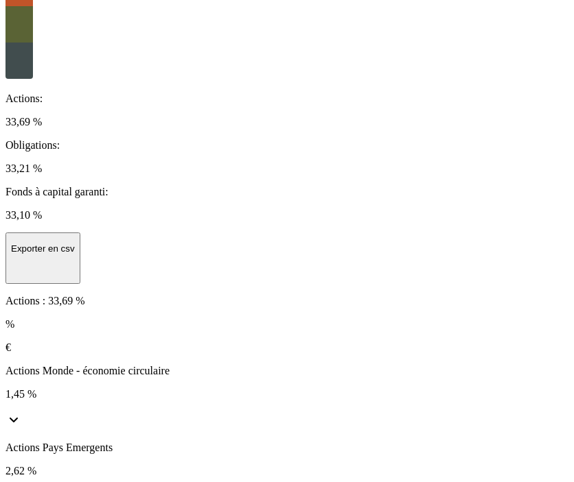 The height and width of the screenshot is (482, 574). I want to click on p: 33,69 %, so click(287, 122).